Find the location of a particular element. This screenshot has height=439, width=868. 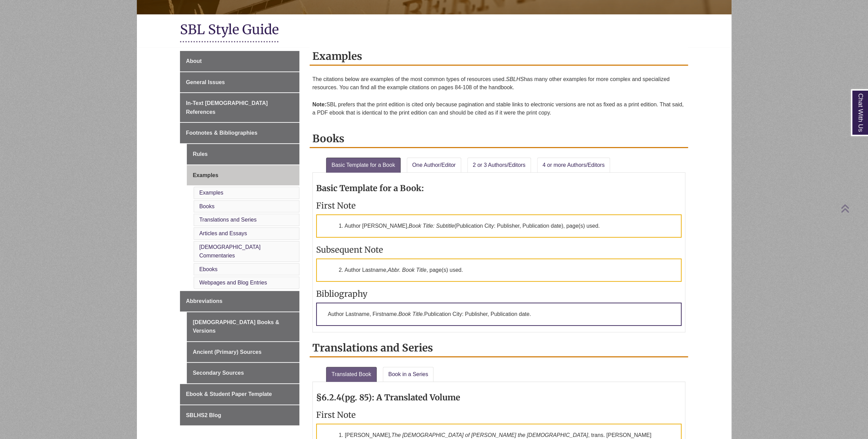

a: General Issues is located at coordinates (240, 82).